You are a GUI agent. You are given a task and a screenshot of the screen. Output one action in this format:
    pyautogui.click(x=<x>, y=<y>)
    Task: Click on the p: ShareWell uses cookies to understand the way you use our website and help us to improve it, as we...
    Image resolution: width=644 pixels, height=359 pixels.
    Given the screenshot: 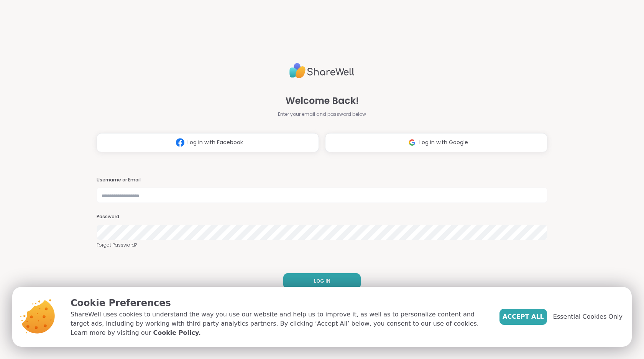 What is the action you would take?
    pyautogui.click(x=278, y=324)
    